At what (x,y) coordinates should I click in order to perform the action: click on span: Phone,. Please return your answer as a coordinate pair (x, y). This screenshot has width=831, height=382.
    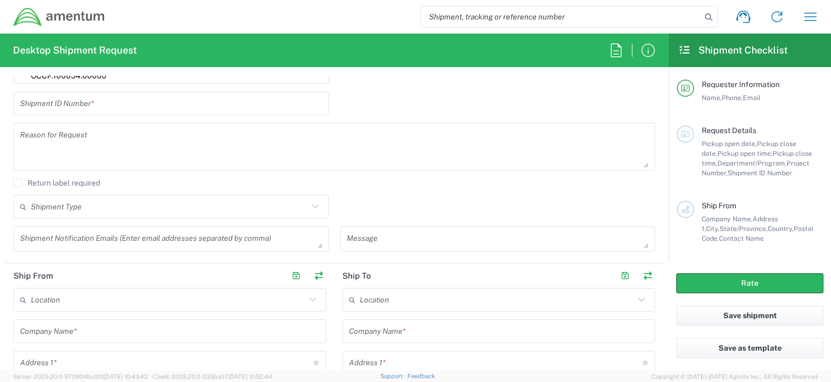
    Looking at the image, I should click on (732, 97).